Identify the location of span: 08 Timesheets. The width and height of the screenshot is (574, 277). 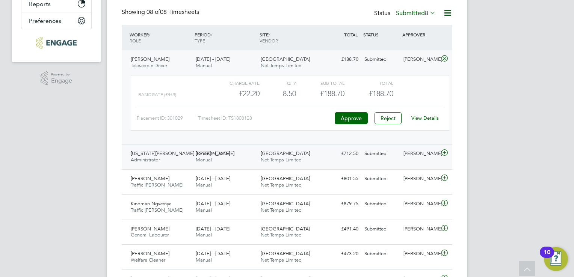
(173, 12).